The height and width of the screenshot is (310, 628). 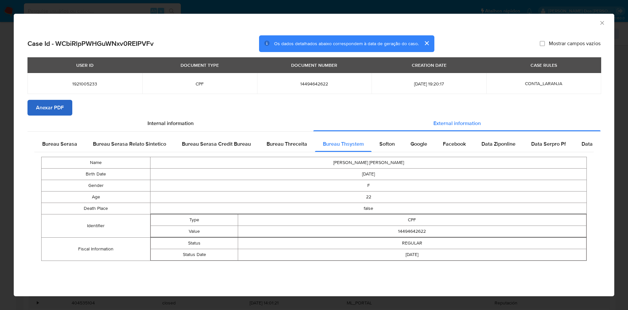 What do you see at coordinates (543, 83) in the screenshot?
I see `span: CONTA_LARANJA` at bounding box center [543, 83].